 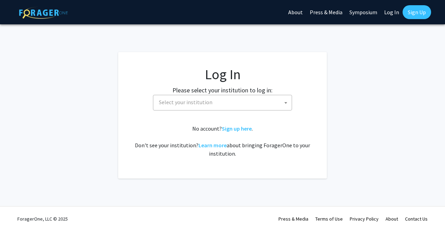 What do you see at coordinates (223, 74) in the screenshot?
I see `h1: Log In` at bounding box center [223, 74].